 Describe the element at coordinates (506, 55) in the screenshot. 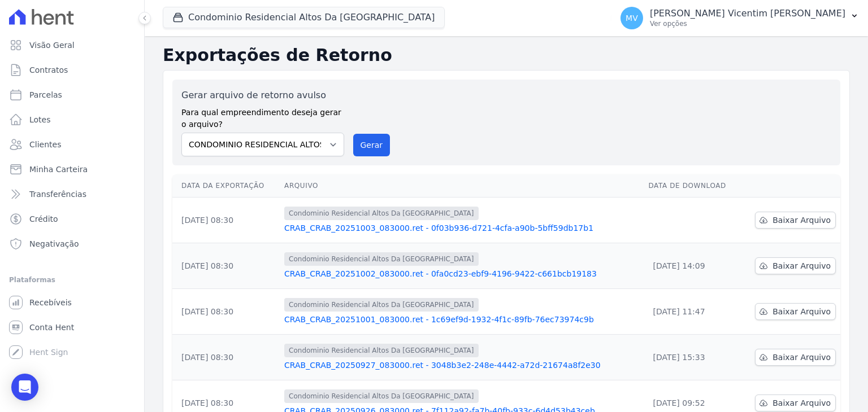

I see `h2: Exportações de Retorno` at that location.